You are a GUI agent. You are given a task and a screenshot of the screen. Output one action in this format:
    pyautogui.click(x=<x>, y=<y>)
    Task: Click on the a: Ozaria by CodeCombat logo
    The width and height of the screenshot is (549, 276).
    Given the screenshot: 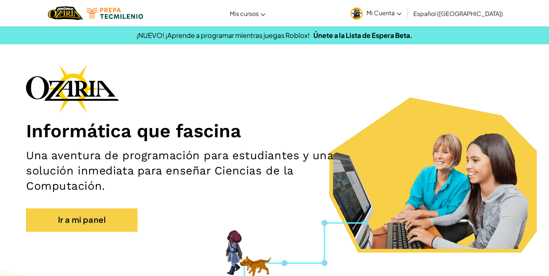 What is the action you would take?
    pyautogui.click(x=65, y=13)
    